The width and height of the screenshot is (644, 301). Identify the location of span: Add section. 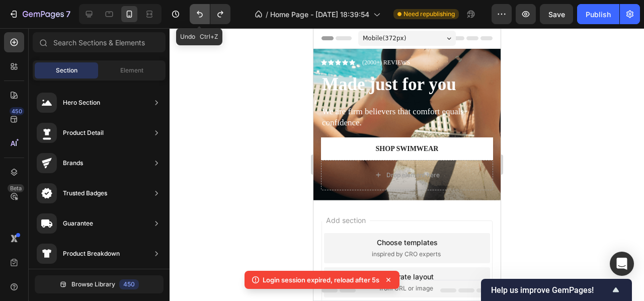
(32, 192).